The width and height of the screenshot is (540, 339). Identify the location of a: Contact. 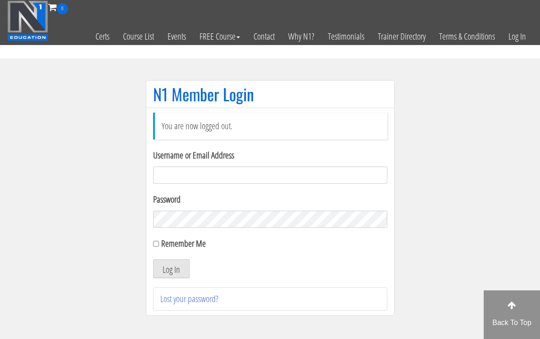
(264, 36).